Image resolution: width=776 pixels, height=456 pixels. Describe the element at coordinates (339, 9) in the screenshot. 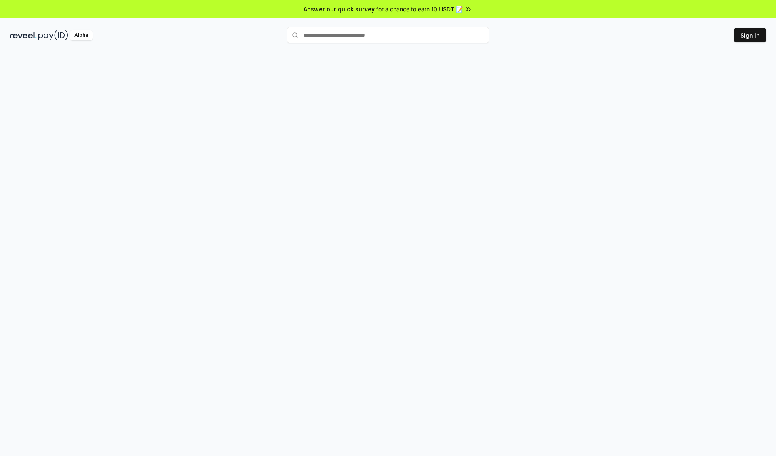

I see `span: Answer our quick survey` at that location.